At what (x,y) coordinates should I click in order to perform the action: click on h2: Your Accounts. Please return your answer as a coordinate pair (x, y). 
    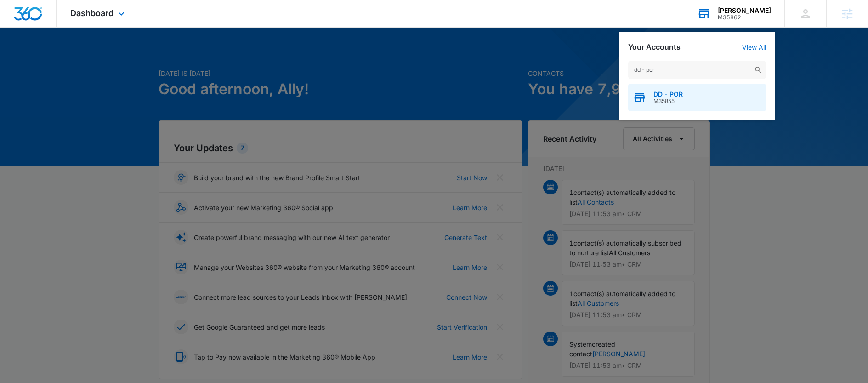
    Looking at the image, I should click on (655, 47).